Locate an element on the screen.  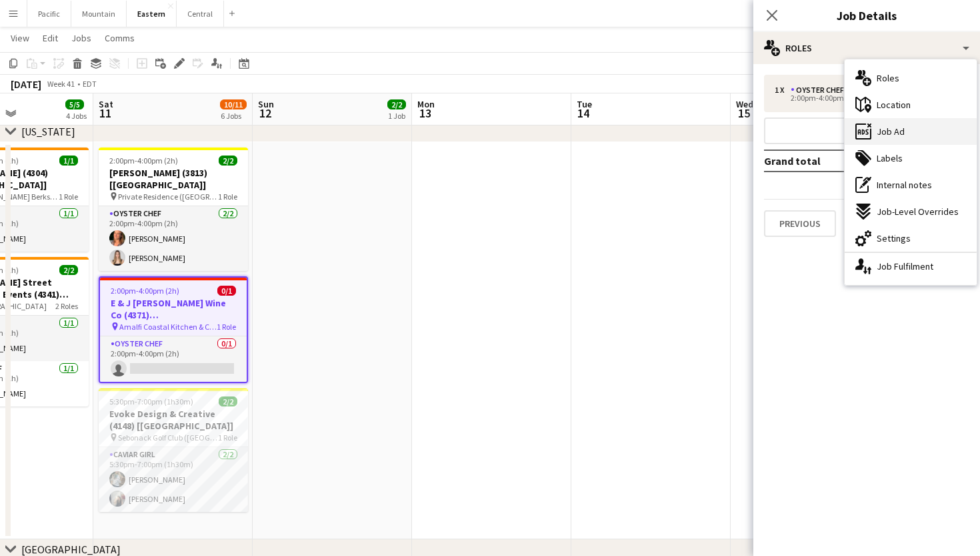
span: Internal notes is located at coordinates (905, 185).